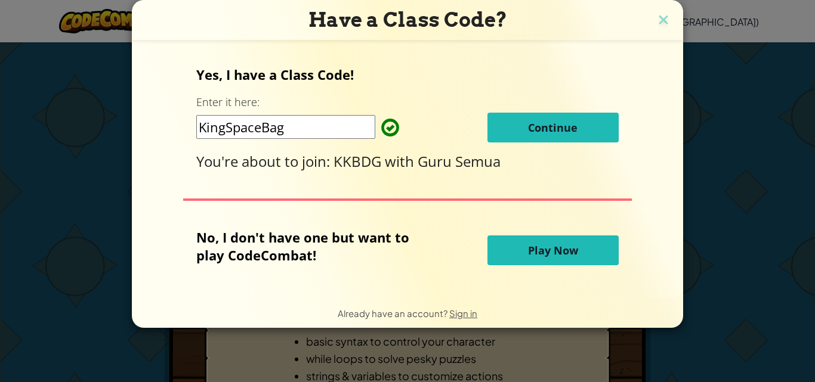 The image size is (815, 382). Describe the element at coordinates (265, 161) in the screenshot. I see `span: You're about to join:` at that location.